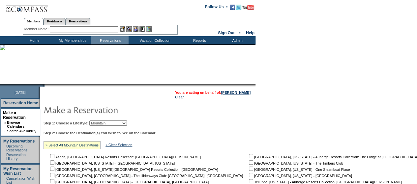 Image resolution: width=417 pixels, height=184 pixels. I want to click on img: pgTtlMakeReservation.gif, so click(109, 110).